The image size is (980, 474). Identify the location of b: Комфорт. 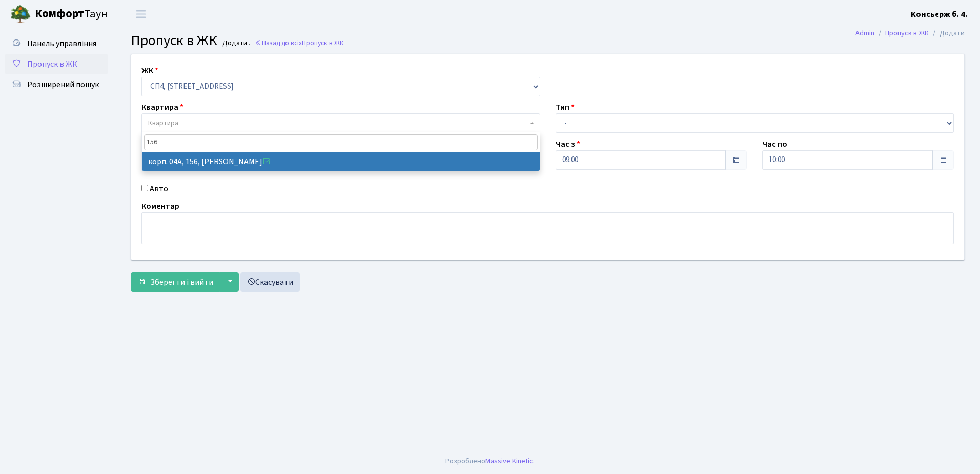
(60, 14).